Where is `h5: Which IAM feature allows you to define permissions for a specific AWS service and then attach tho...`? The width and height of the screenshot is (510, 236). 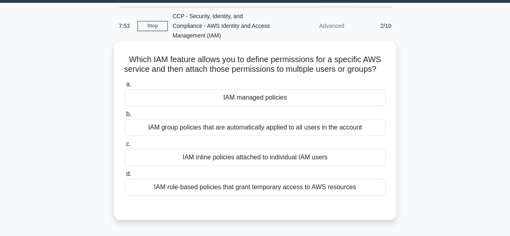
h5: Which IAM feature allows you to define permissions for a specific AWS service and then attach tho... is located at coordinates (255, 65).